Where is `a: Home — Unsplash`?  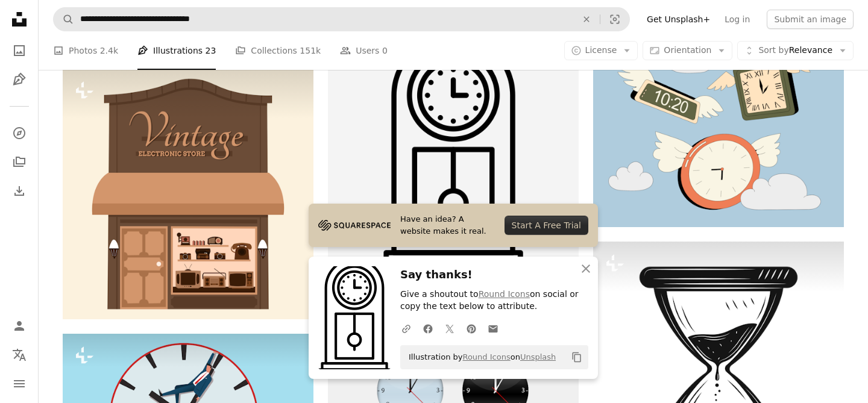 a: Home — Unsplash is located at coordinates (20, 20).